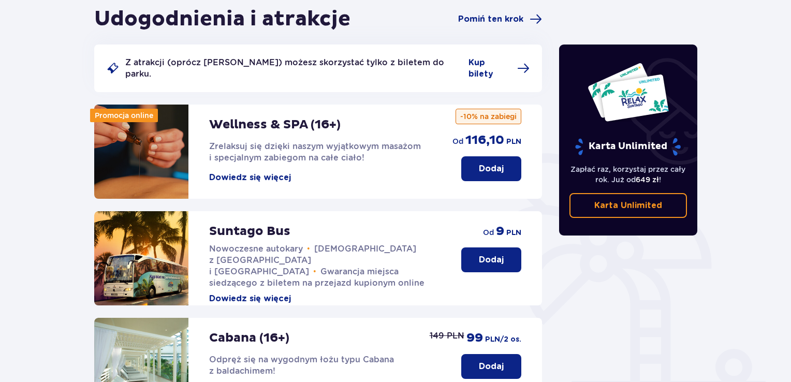 The height and width of the screenshot is (382, 791). Describe the element at coordinates (628, 92) in the screenshot. I see `img: Dwie karty całoroczne do Suntago z napisem 'UNLIMITED RELAX', na białym tle z tropikalnymi liśćmi...` at that location.